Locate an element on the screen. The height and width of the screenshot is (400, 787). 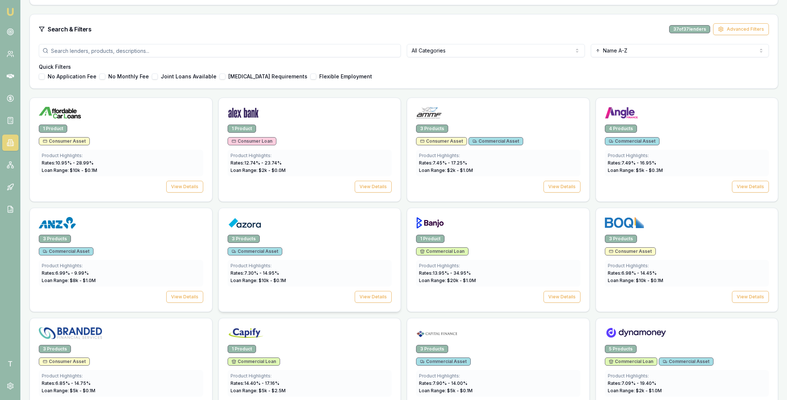
span: Rates: 6.85 % - 14.75 % is located at coordinates (66, 383).